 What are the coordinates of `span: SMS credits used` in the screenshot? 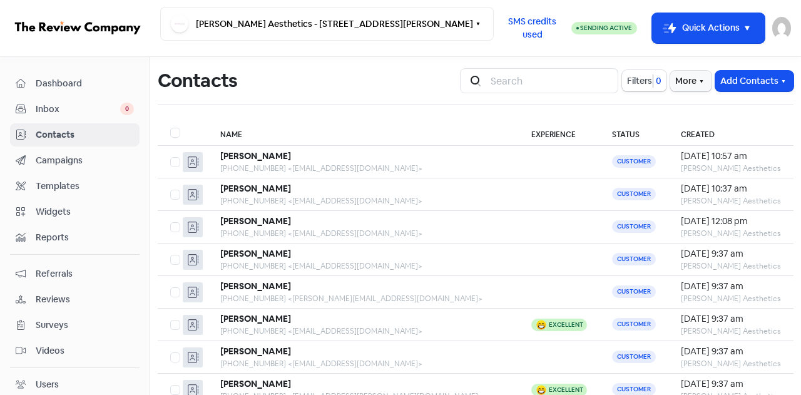 It's located at (533, 28).